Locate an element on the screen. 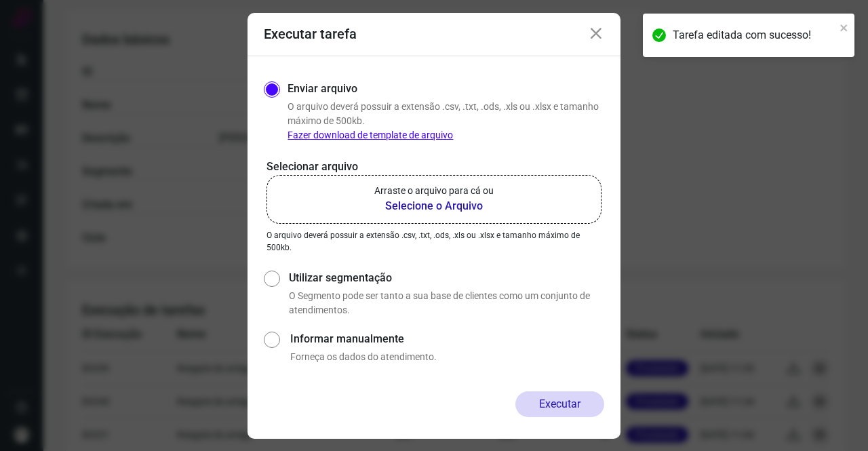 This screenshot has width=868, height=451. label: Informar manualmente is located at coordinates (447, 339).